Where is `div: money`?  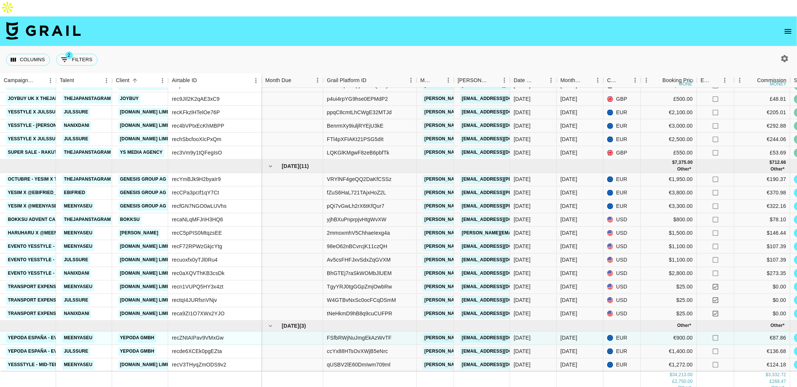 div: money is located at coordinates (778, 84).